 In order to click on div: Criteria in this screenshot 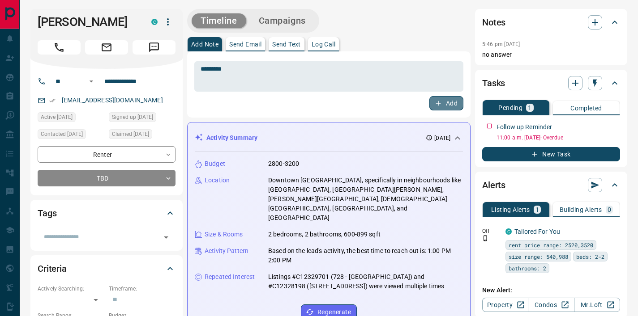, I will do `click(106, 269)`.